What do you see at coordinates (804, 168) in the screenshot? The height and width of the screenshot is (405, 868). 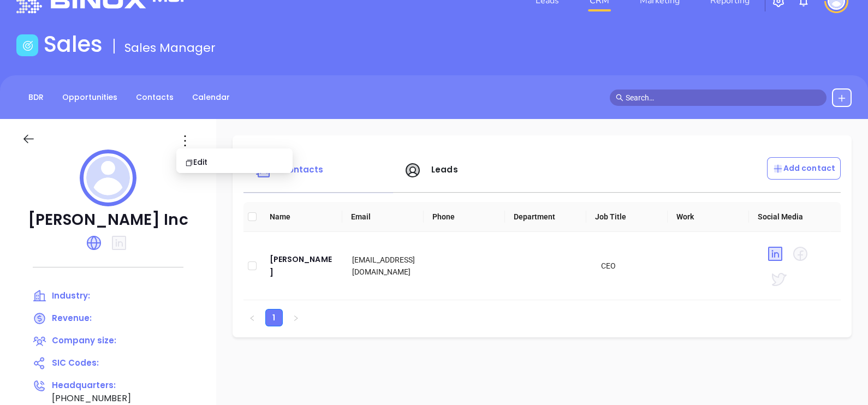 I see `p: Add contact` at bounding box center [804, 168].